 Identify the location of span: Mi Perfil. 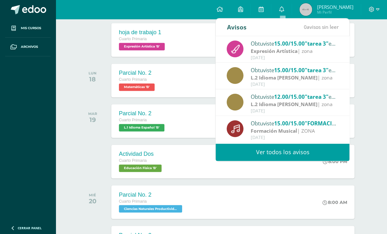
(335, 12).